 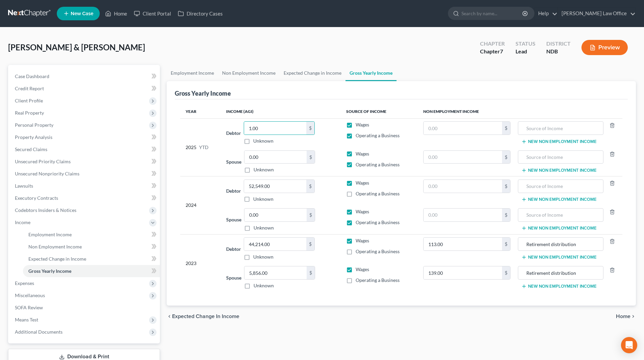 What do you see at coordinates (26, 319) in the screenshot?
I see `span: Means Test` at bounding box center [26, 319].